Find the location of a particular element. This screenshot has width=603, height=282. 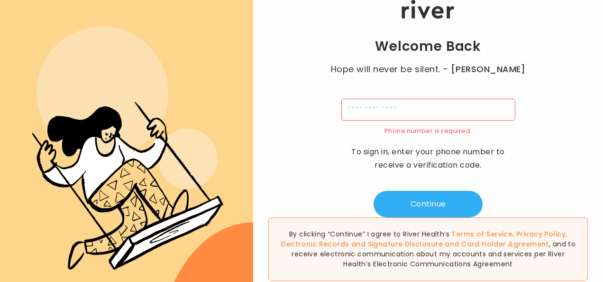

span: , , and is located at coordinates (424, 239).